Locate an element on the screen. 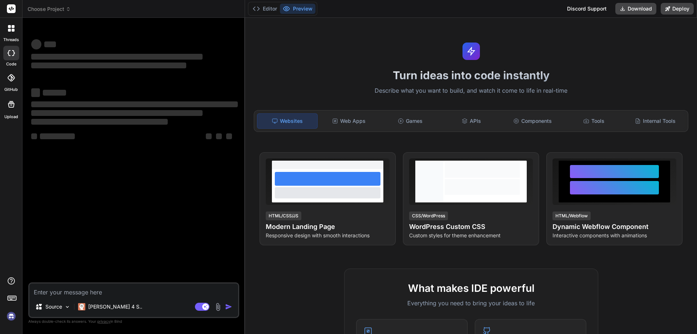 This screenshot has width=697, height=334. img: signin is located at coordinates (11, 316).